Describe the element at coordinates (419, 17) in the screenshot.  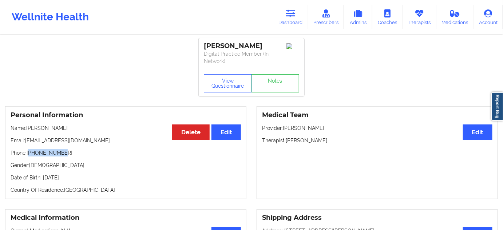
I see `a: Therapists` at that location.